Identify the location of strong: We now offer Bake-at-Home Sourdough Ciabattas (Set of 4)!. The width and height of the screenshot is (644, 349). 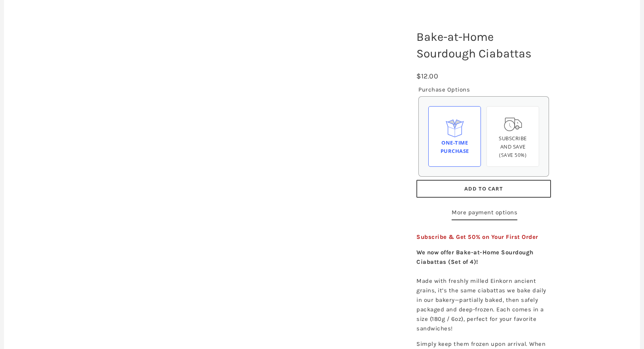
(475, 257).